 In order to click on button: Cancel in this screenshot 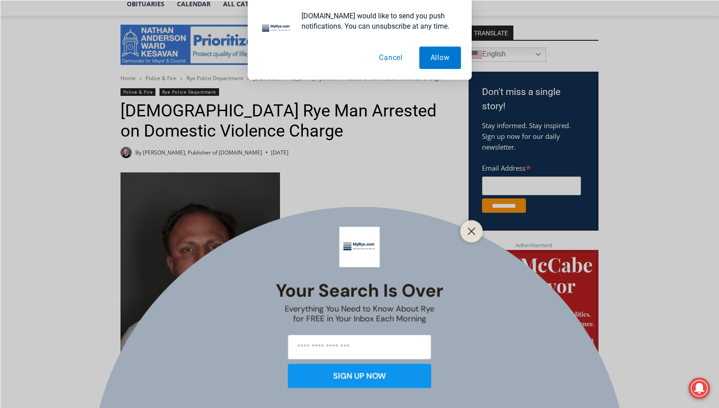, I will do `click(391, 58)`.